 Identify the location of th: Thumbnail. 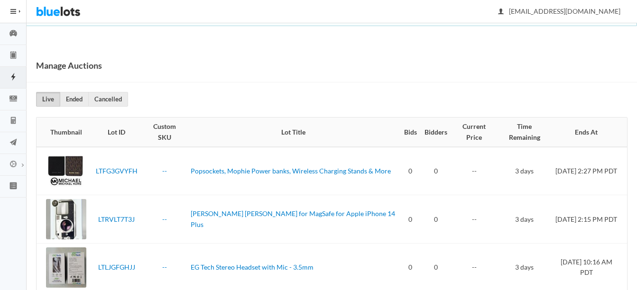
(63, 132).